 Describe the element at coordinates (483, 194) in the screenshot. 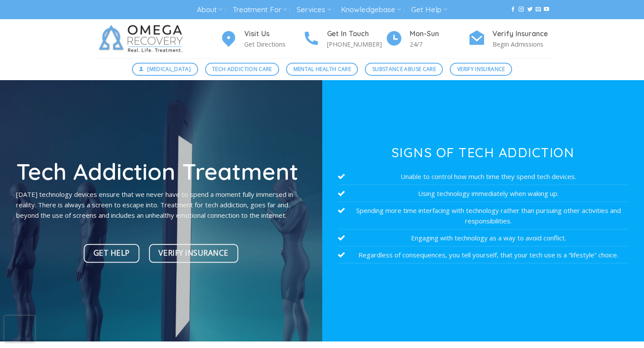

I see `li: Using technology immediately when waking up.` at that location.